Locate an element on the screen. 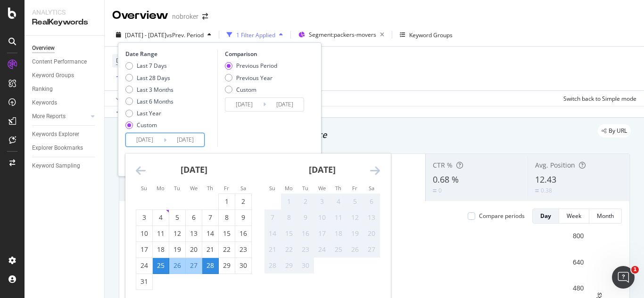 This screenshot has height=298, width=644. td: Not available. Saturday, September 20, 2025 is located at coordinates (371, 234).